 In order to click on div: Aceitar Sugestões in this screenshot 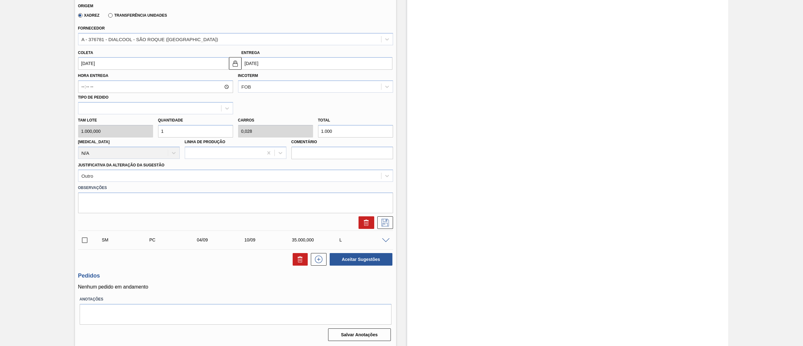, I will do `click(360, 259)`.